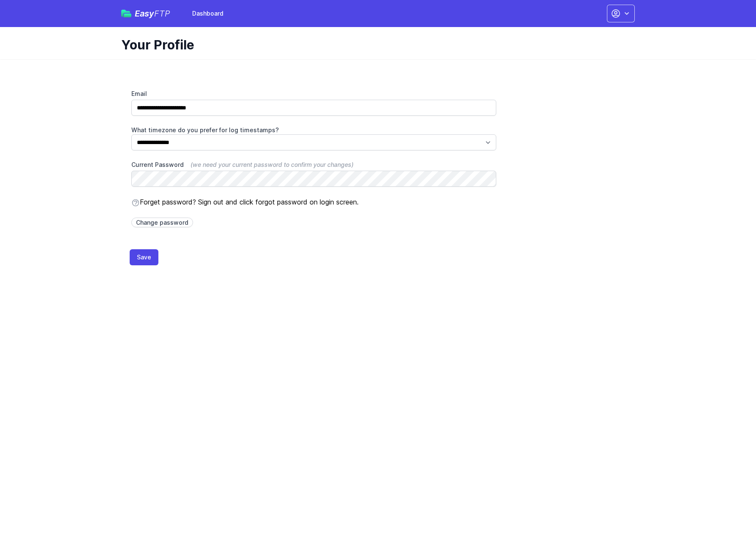 This screenshot has height=553, width=756. Describe the element at coordinates (162, 223) in the screenshot. I see `a: Change password` at that location.